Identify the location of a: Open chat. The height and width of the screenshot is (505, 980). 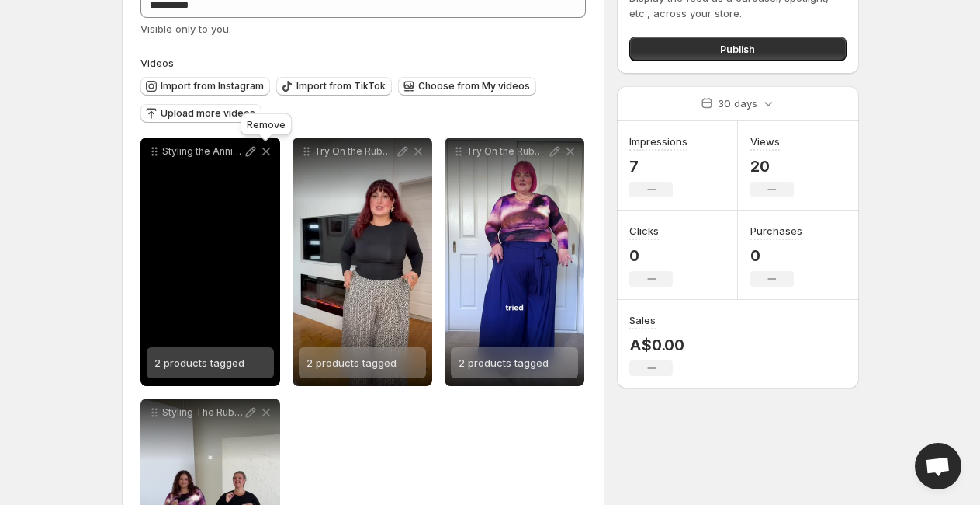
(939, 467).